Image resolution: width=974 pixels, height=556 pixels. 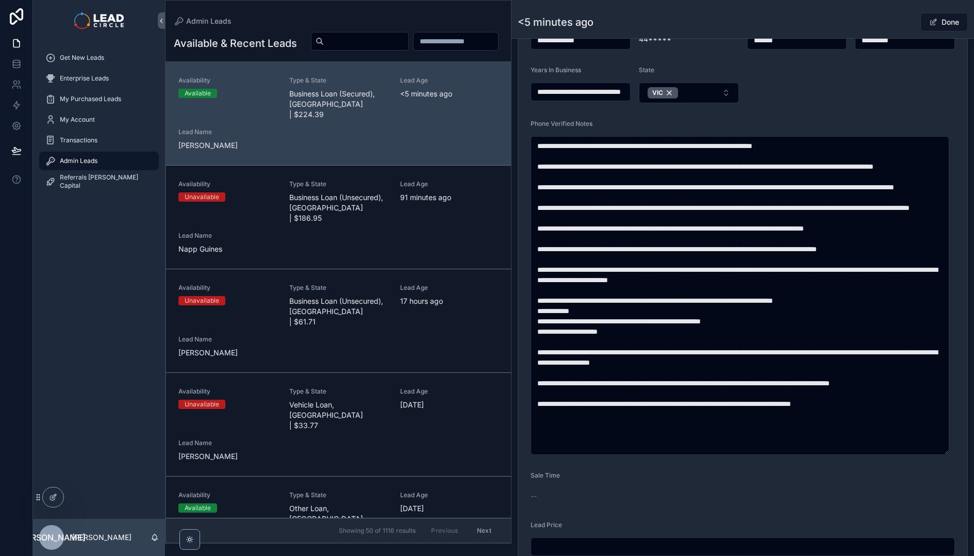 I want to click on button: Done, so click(x=944, y=22).